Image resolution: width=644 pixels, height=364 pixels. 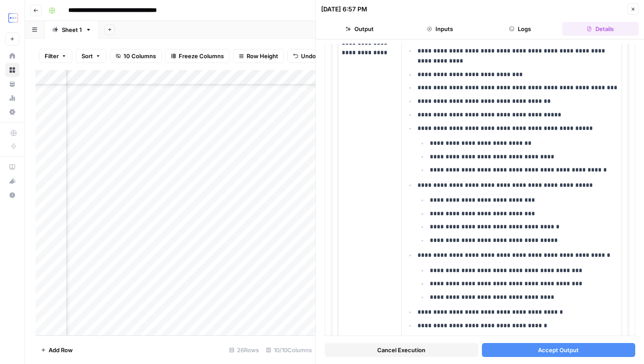 I want to click on span: Undo, so click(x=308, y=56).